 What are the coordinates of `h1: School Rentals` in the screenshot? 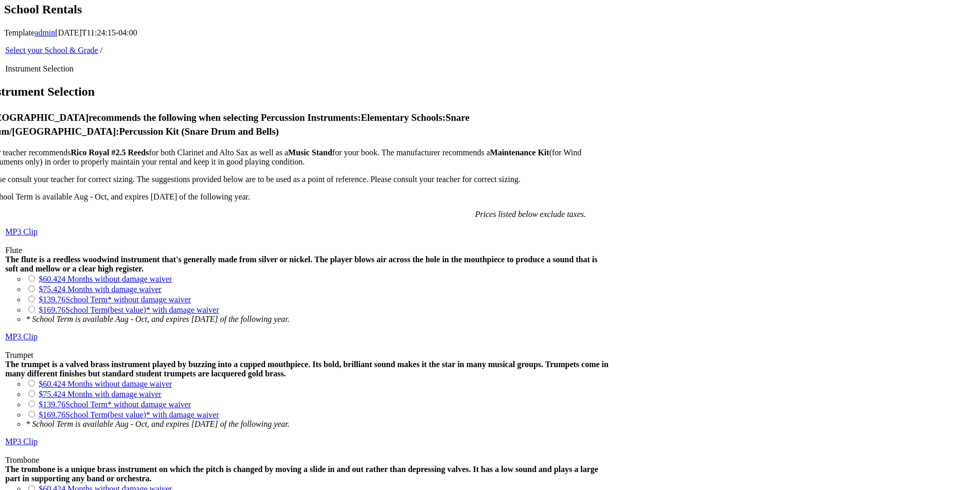 It's located at (490, 10).